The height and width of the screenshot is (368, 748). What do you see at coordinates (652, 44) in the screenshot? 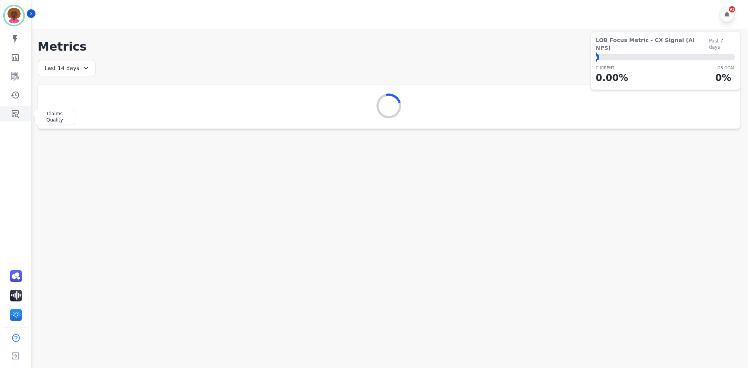
I see `span: LOB Focus Metric - CX Signal (AI NPS)` at bounding box center [652, 44].